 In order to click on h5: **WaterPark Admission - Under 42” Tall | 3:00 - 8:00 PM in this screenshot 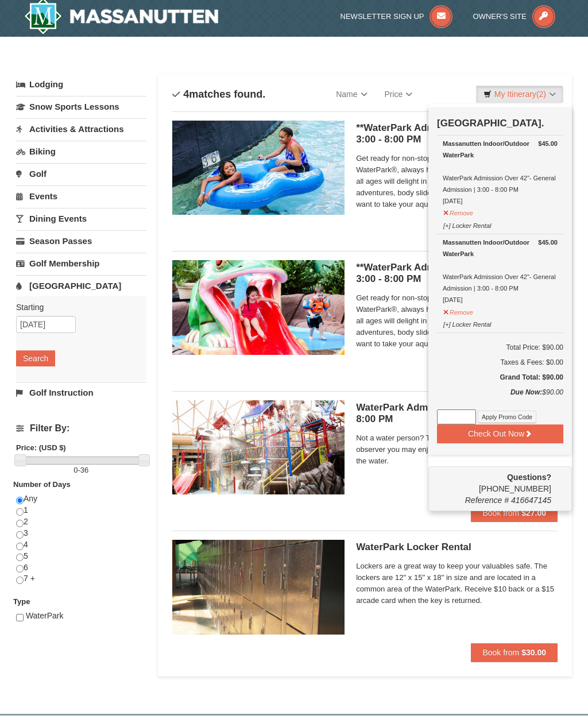, I will do `click(457, 273)`.